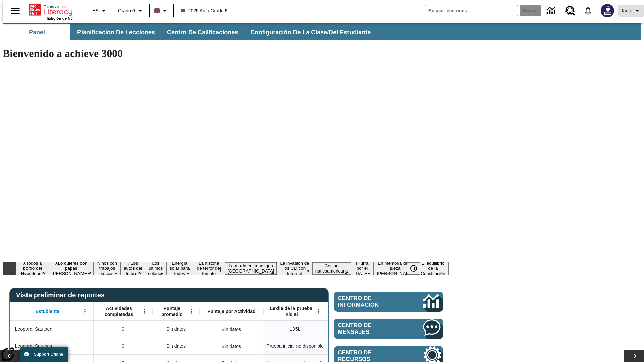 The height and width of the screenshot is (362, 644). Describe the element at coordinates (161, 11) in the screenshot. I see `button: El color de la clase es café oscuro. Cambiar el color de la clase.` at that location.